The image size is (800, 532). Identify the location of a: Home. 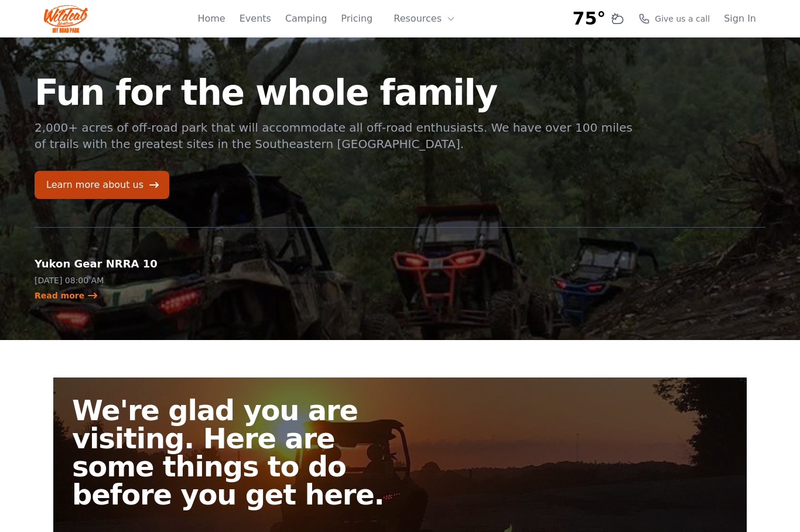
(211, 19).